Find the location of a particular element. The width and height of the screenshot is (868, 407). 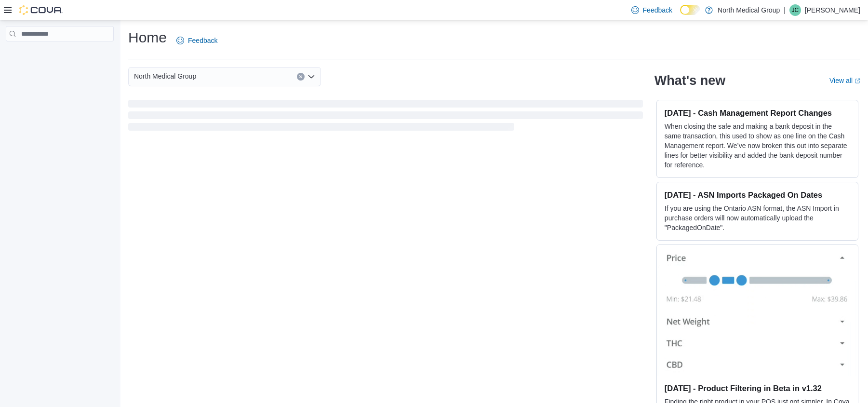

span: North Medical Group is located at coordinates (165, 76).